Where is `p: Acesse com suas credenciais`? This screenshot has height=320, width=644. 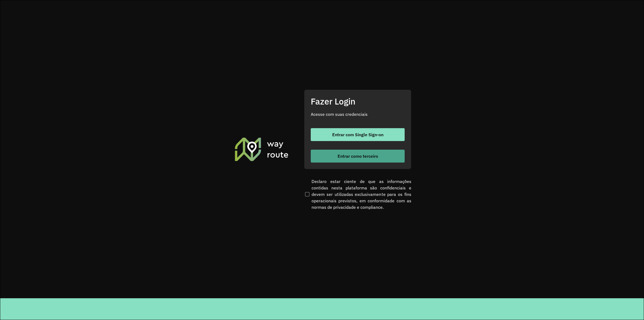 p: Acesse com suas credenciais is located at coordinates (358, 114).